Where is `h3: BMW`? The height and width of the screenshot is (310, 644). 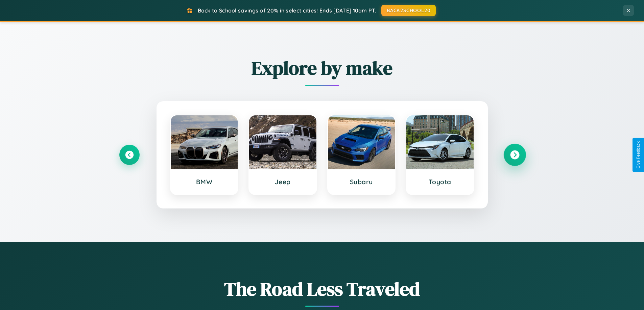
h3: BMW is located at coordinates (204, 182).